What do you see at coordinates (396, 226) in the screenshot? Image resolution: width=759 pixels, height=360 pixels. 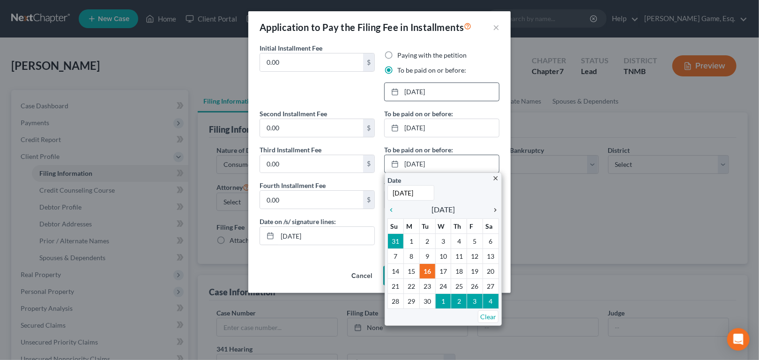 I see `th: Su` at bounding box center [396, 226].